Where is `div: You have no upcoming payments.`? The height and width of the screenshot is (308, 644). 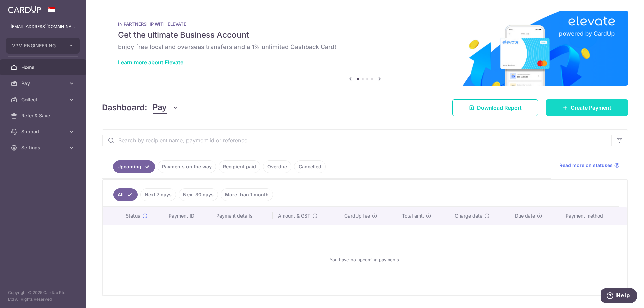
div: You have no upcoming payments. is located at coordinates (365, 260).